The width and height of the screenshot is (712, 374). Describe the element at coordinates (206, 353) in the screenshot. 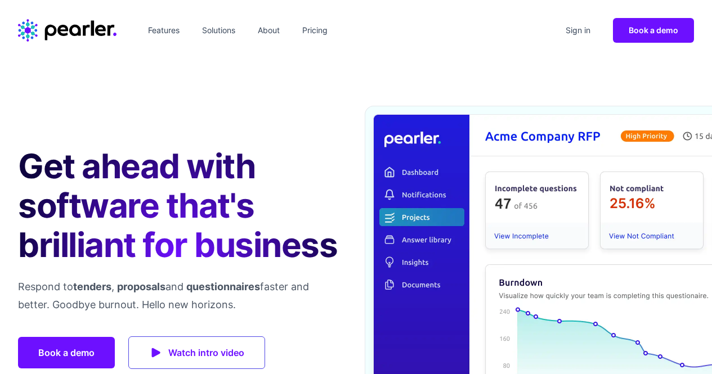

I see `span: Watch intro video` at that location.